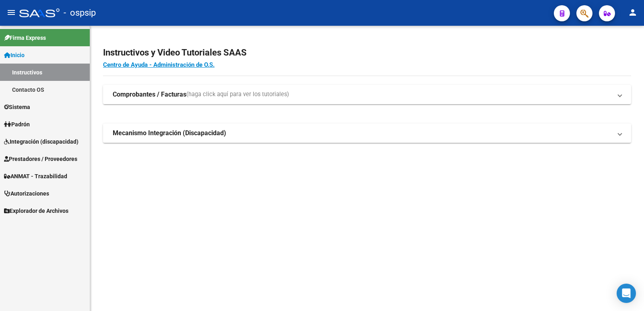 The width and height of the screenshot is (644, 311). Describe the element at coordinates (41, 142) in the screenshot. I see `span: Integración (discapacidad)` at that location.